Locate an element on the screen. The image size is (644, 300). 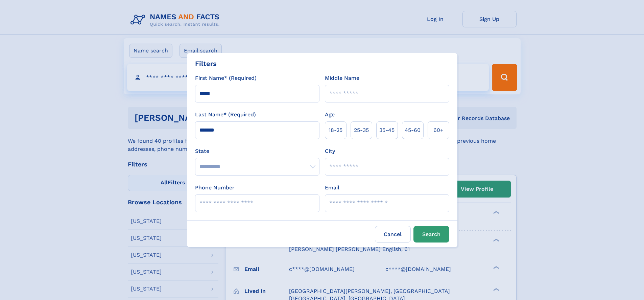
span: 60+ is located at coordinates (439, 130).